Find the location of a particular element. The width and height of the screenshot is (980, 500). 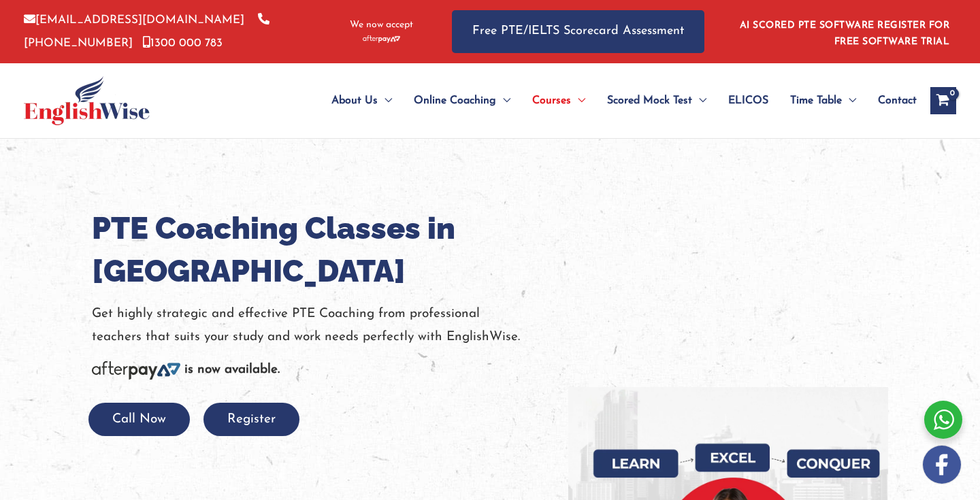

b: is now available. is located at coordinates (232, 369).